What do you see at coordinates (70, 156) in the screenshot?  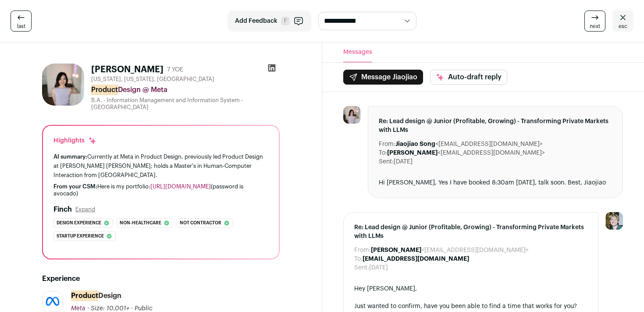 I see `span: AI summary:` at bounding box center [70, 156].